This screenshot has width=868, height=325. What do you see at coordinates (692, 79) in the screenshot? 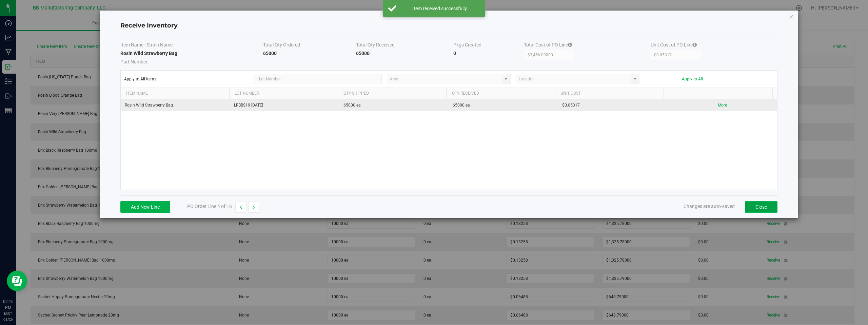
I see `button: Apply to All` at bounding box center [692, 79].